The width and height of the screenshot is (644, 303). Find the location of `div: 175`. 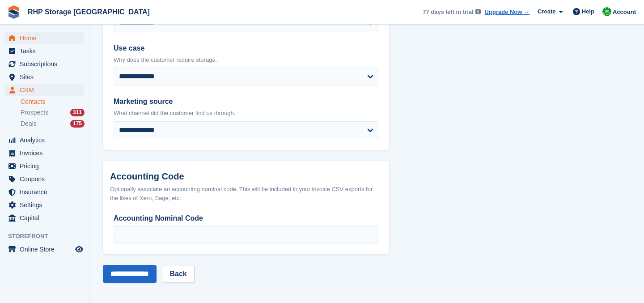

div: 175 is located at coordinates (77, 123).